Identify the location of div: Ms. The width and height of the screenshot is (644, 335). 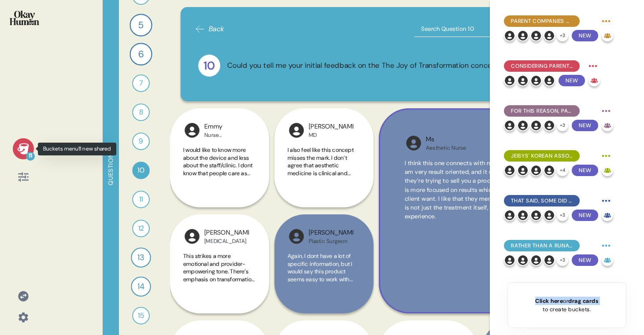
(446, 139).